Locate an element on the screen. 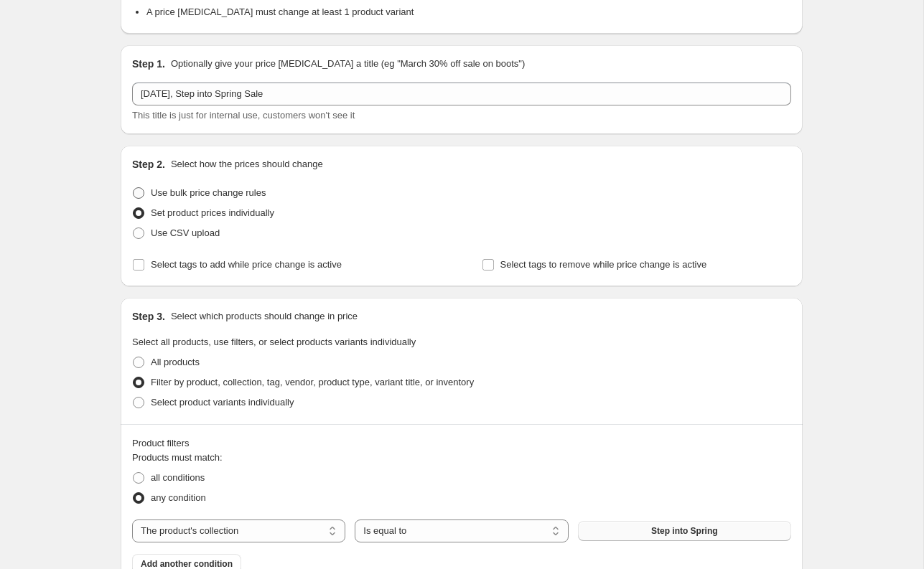  span: Filter by product, collection, tag, vendor, product type, variant title, or inventory is located at coordinates (313, 382).